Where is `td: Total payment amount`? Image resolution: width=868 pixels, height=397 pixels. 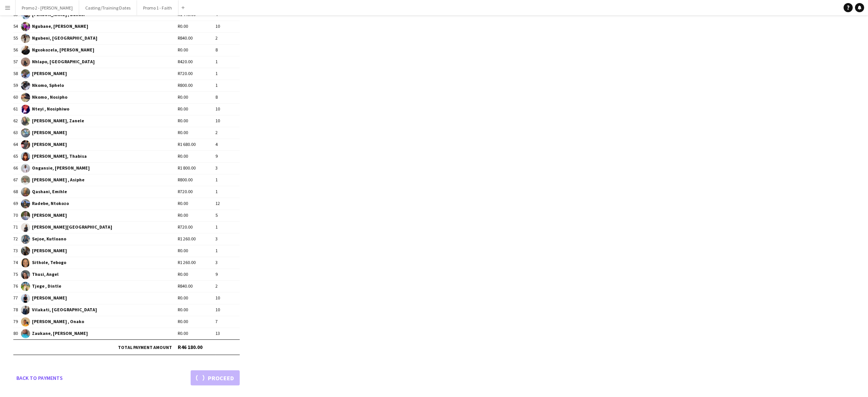
td: Total payment amount is located at coordinates (96, 347).